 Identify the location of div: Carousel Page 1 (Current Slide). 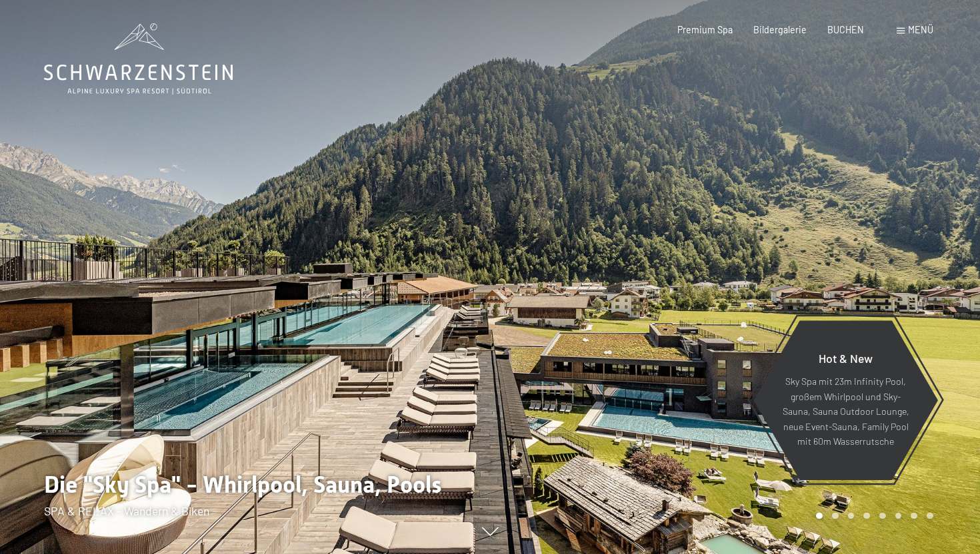
(819, 516).